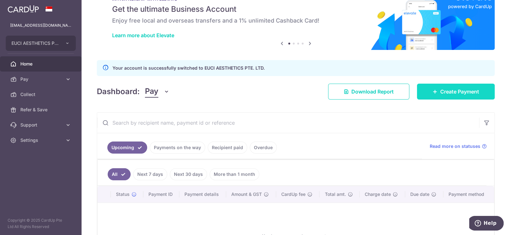  What do you see at coordinates (295, 9) in the screenshot?
I see `h5: Get the ultimate Business Account` at bounding box center [295, 9].